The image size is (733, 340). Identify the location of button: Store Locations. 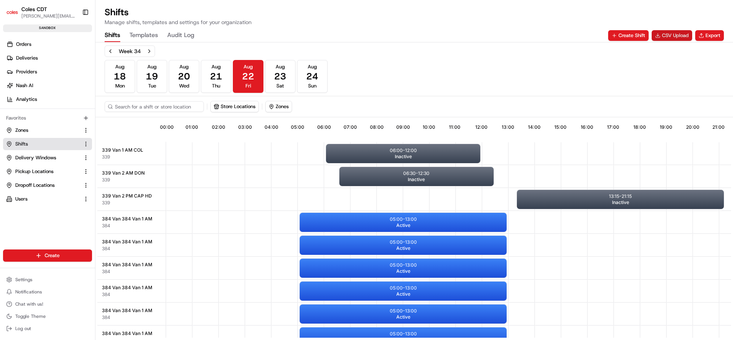
(234, 106).